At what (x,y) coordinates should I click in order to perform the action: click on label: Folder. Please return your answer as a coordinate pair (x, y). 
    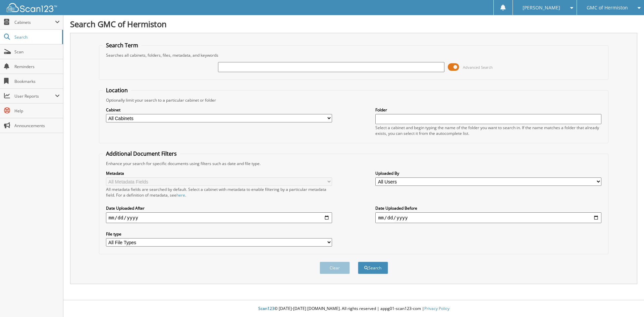
    Looking at the image, I should click on (489, 110).